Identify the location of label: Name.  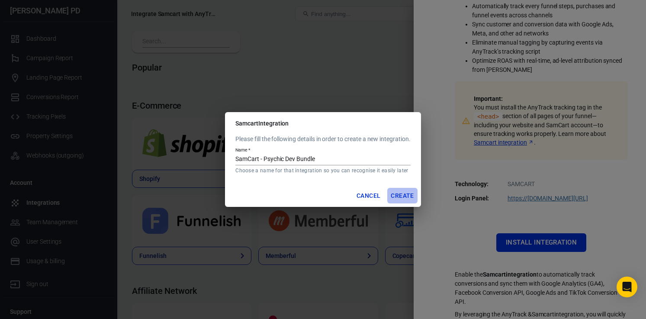
(243, 149).